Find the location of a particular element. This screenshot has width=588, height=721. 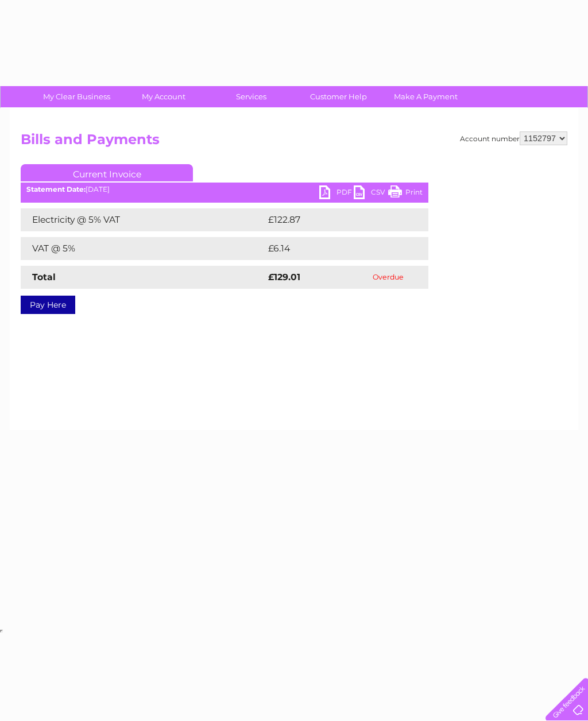

h2: Bills and Payments is located at coordinates (294, 143).